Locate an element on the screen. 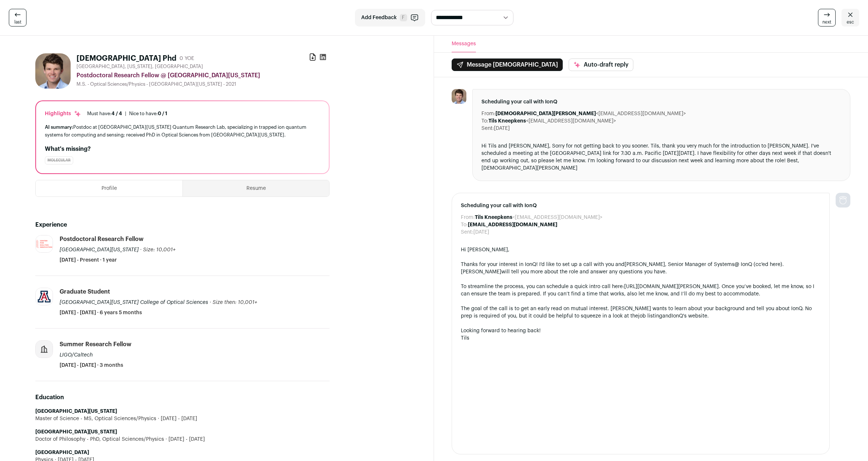  img: 5d9725dd511861c7e41070112e9a4e0019a43abc53583dbcc351719682f1220f.jpg is located at coordinates (44, 244).